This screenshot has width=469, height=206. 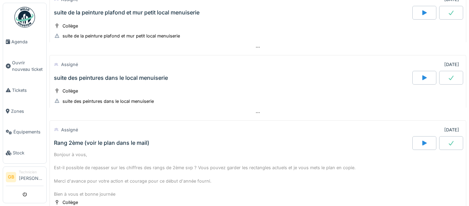 I want to click on span: Zones, so click(x=27, y=111).